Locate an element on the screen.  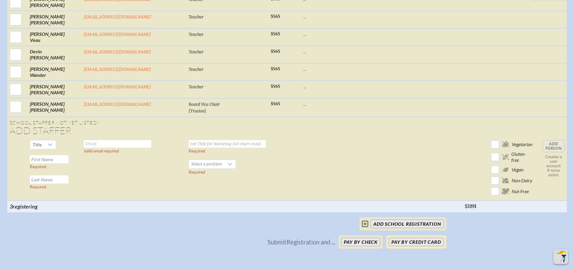
img: To the top is located at coordinates (561, 257).